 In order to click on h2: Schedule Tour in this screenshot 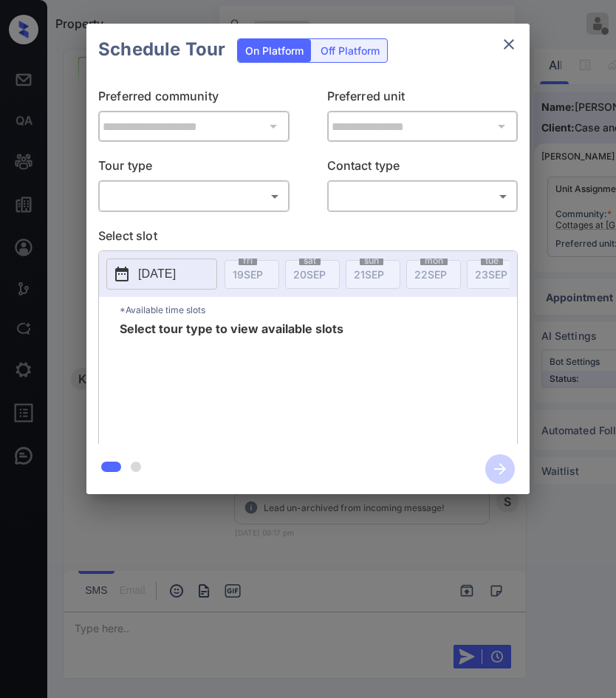, I will do `click(162, 49)`.